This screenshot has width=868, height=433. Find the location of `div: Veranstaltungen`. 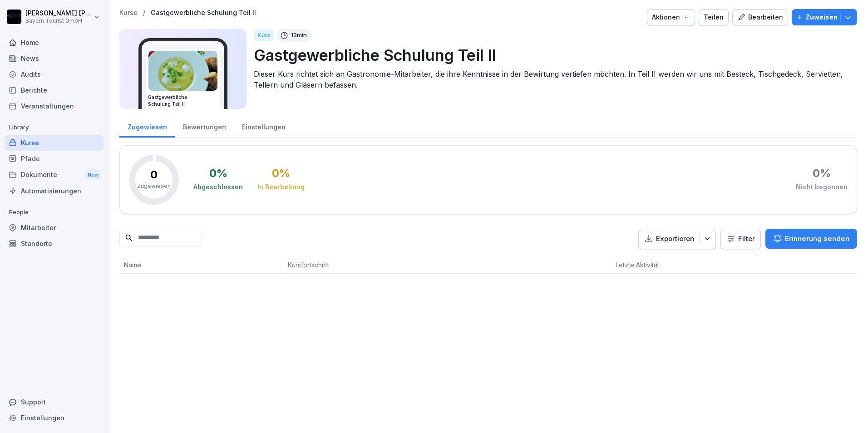

div: Veranstaltungen is located at coordinates (54, 106).